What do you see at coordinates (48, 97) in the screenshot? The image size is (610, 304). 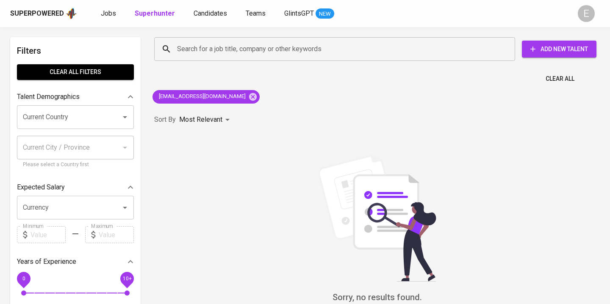 I see `p: Talent Demographics` at bounding box center [48, 97].